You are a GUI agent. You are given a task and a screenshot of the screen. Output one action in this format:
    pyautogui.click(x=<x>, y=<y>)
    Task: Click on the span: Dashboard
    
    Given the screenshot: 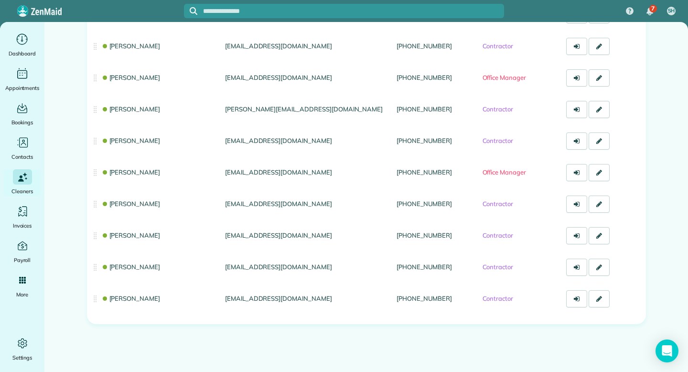 What is the action you would take?
    pyautogui.click(x=22, y=54)
    